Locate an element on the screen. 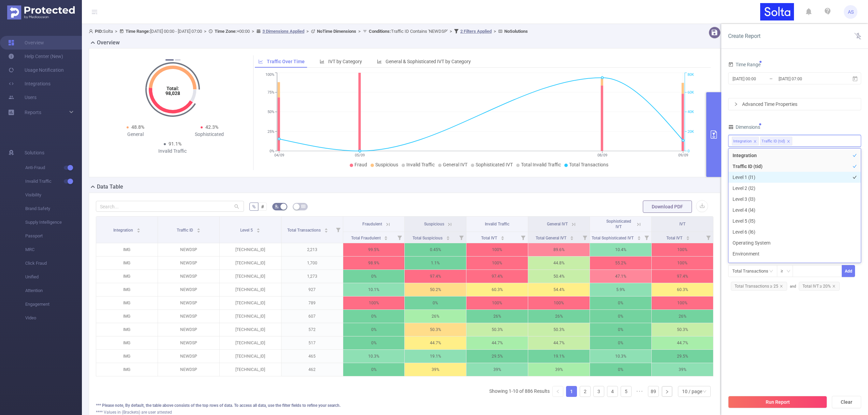 Image resolution: width=868 pixels, height=415 pixels. tspan: 40K is located at coordinates (690, 112).